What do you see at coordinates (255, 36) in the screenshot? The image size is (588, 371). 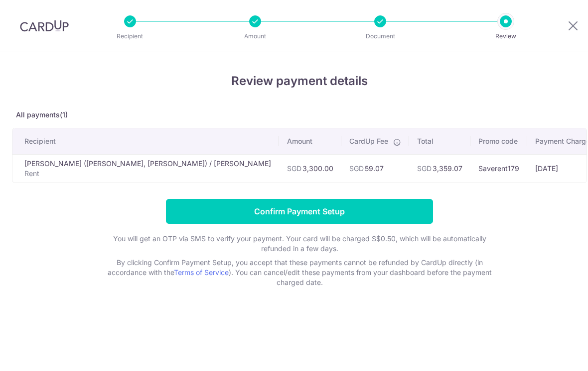 I see `p: Amount` at bounding box center [255, 36].